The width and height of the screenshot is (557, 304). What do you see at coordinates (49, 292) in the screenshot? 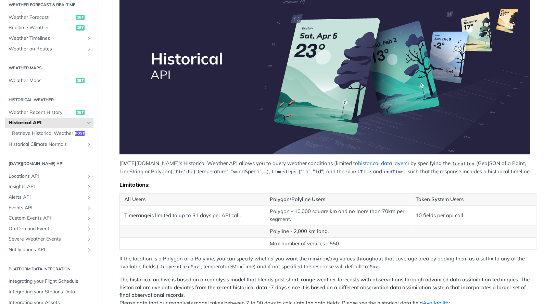
I see `a: Integrating your Stations Data` at bounding box center [49, 292].